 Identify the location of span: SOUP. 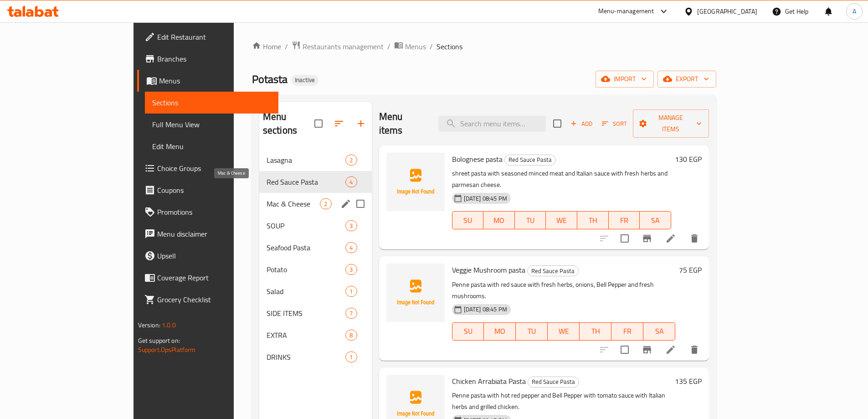
(306, 225).